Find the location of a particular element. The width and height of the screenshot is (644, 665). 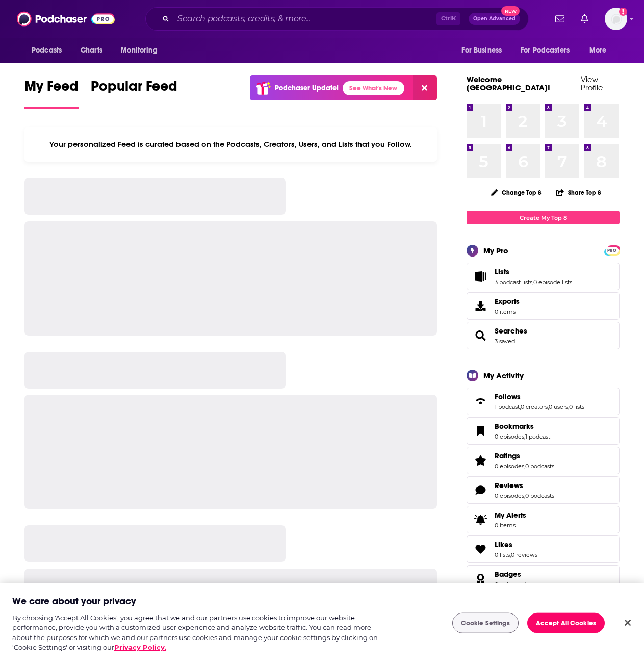

a: Exports is located at coordinates (543, 306).